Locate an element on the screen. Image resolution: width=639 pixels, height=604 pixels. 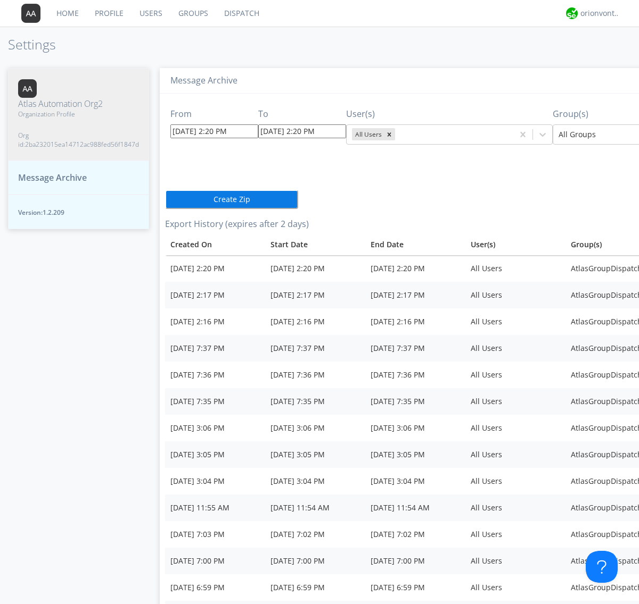
span: Version: 1.2.209 is located at coordinates (78, 212).